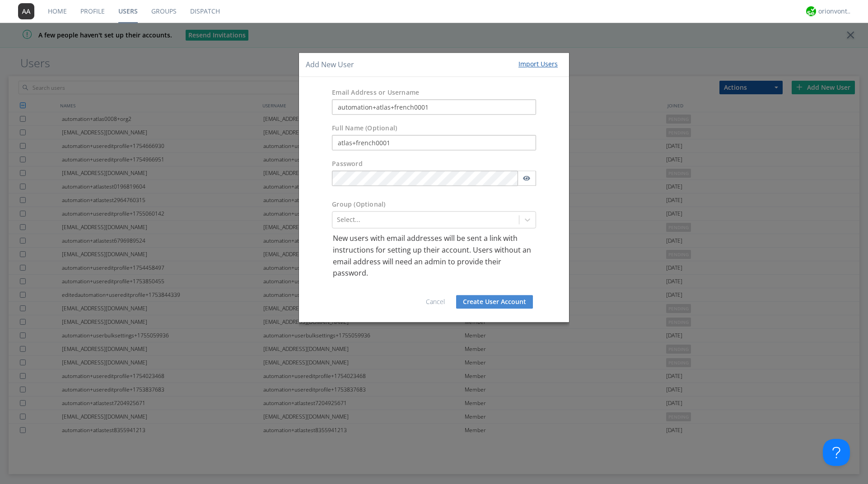  Describe the element at coordinates (375, 93) in the screenshot. I see `label: Email Address or Username` at that location.